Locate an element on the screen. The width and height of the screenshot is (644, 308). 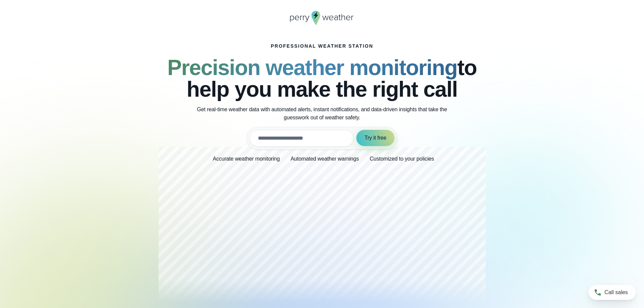
span: Call sales is located at coordinates (616, 293).